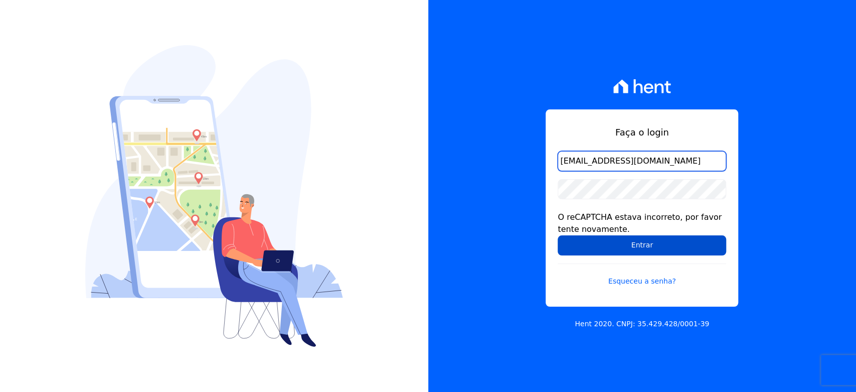 Image resolution: width=856 pixels, height=392 pixels. I want to click on input: Entrar, so click(642, 245).